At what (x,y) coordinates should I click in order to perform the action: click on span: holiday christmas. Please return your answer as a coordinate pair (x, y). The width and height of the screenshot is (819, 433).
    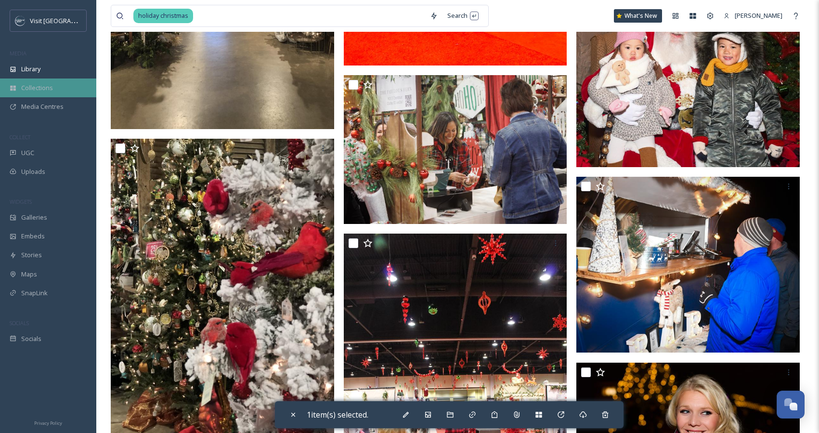
    Looking at the image, I should click on (163, 15).